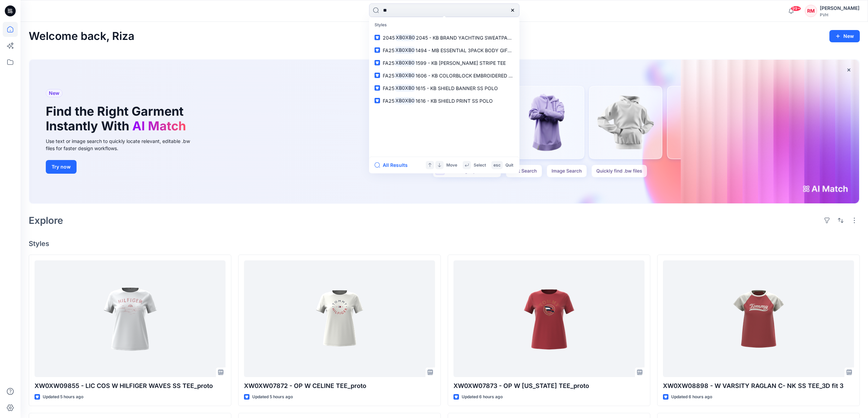 This screenshot has height=418, width=868. Describe the element at coordinates (758, 386) in the screenshot. I see `p: XW0XW08898 - W VARSITY RAGLAN C- NK SS TEE_3D fit 3` at that location.